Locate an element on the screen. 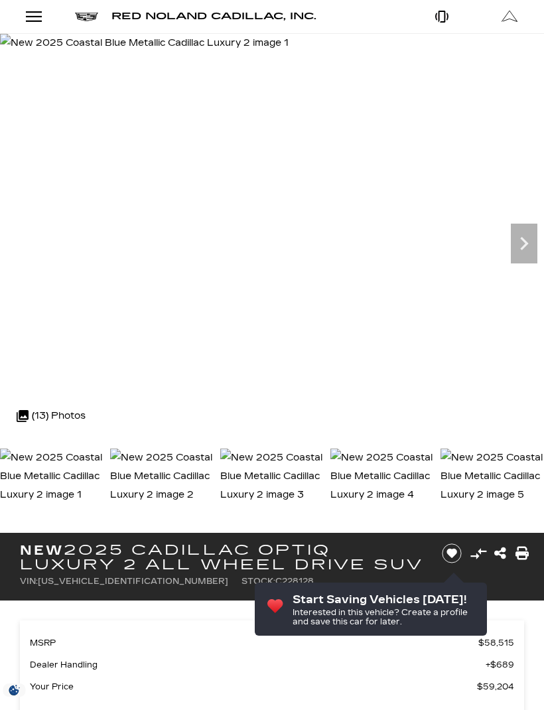  button: Save vehicle is located at coordinates (452, 554).